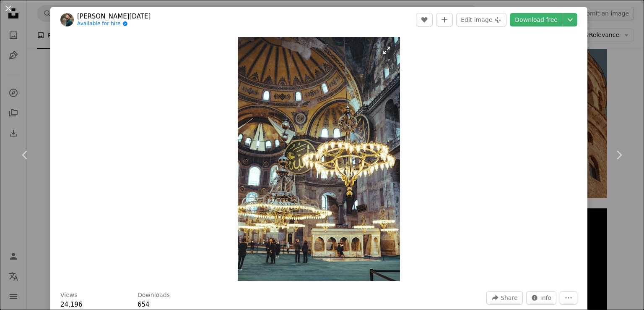  What do you see at coordinates (319, 159) in the screenshot?
I see `button: Zoom in on this image` at bounding box center [319, 159].